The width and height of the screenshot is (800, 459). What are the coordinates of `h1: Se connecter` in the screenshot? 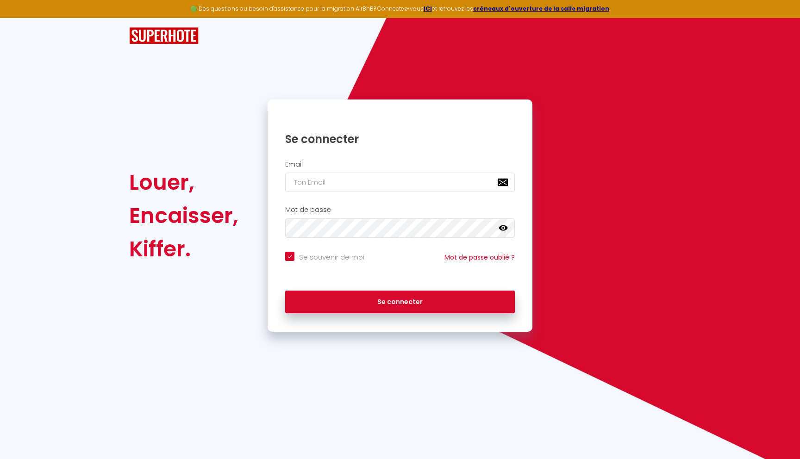 It's located at (400, 139).